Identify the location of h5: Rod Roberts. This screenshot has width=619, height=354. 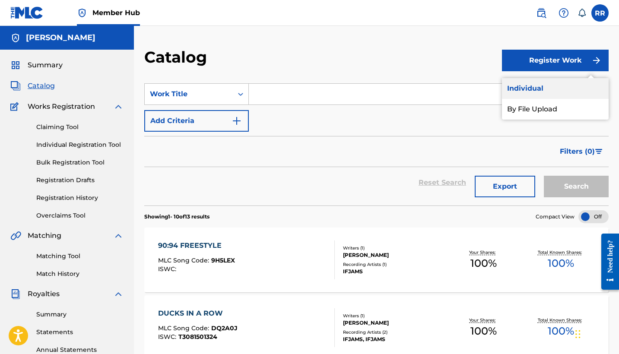
(60, 38).